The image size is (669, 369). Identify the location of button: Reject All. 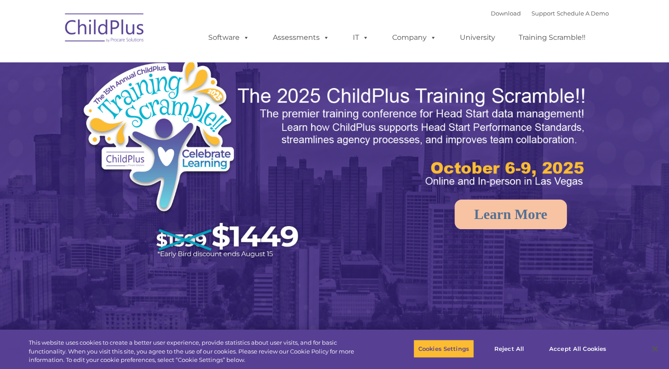
(509, 349).